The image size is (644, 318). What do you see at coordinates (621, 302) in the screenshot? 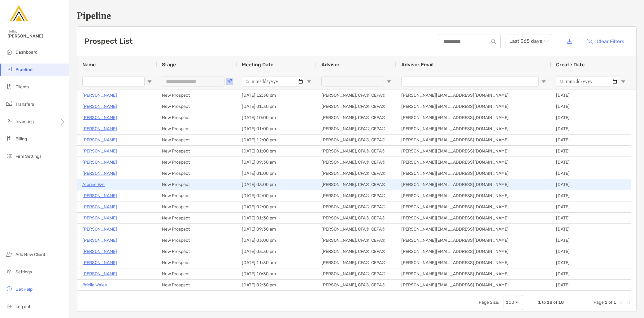
I see `div: Next Page` at bounding box center [621, 302].